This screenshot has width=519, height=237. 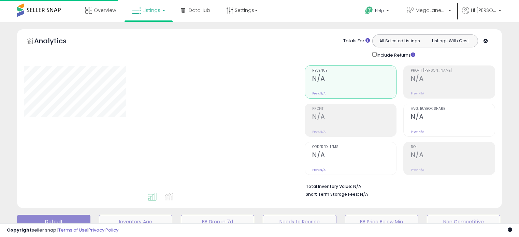 I want to click on button: Listings With Cost, so click(x=450, y=41).